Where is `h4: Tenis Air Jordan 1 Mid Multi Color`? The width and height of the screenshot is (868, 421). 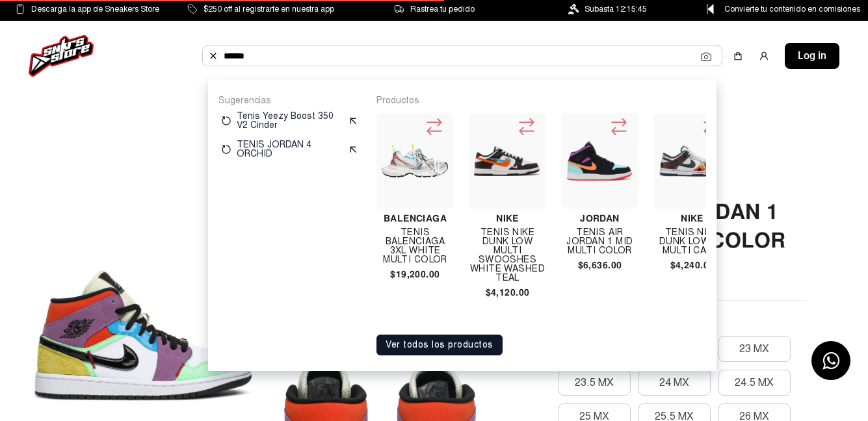 h4: Tenis Air Jordan 1 Mid Multi Color is located at coordinates (599, 242).